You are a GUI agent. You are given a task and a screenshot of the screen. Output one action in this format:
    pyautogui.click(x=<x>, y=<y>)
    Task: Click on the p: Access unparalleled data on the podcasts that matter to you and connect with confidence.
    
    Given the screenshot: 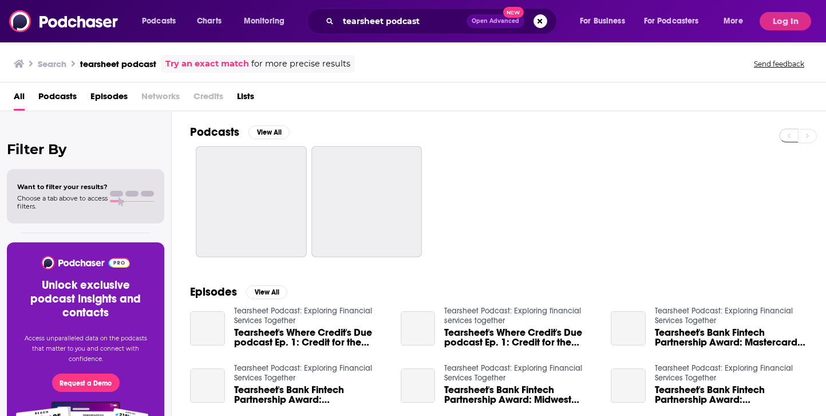 What is the action you would take?
    pyautogui.click(x=85, y=349)
    